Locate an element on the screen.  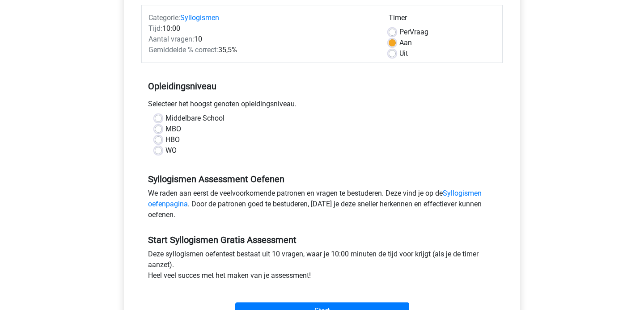
span: Tijd: is located at coordinates (155, 28).